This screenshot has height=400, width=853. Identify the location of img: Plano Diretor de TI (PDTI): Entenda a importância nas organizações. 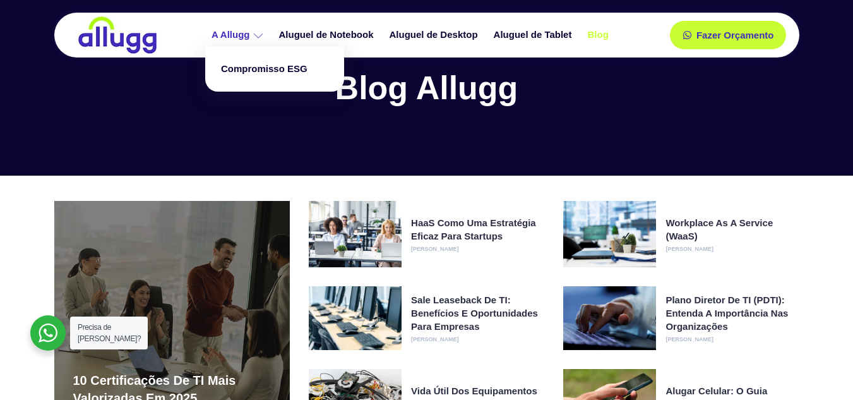
(609, 318).